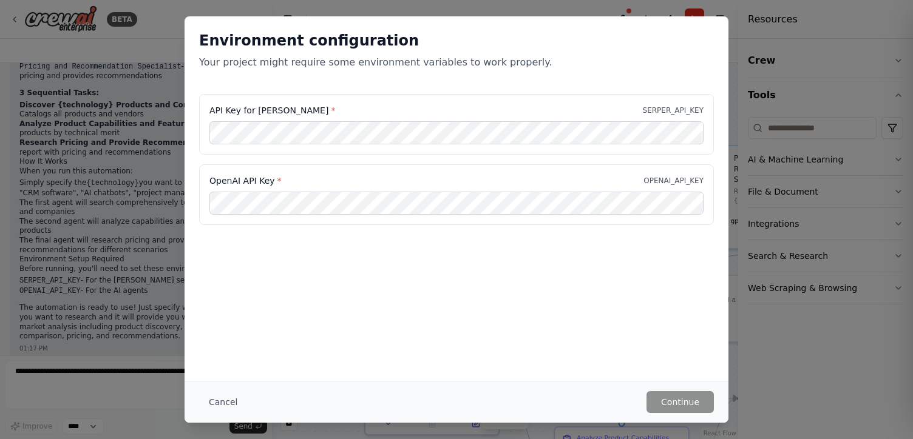  I want to click on button: Cancel, so click(223, 402).